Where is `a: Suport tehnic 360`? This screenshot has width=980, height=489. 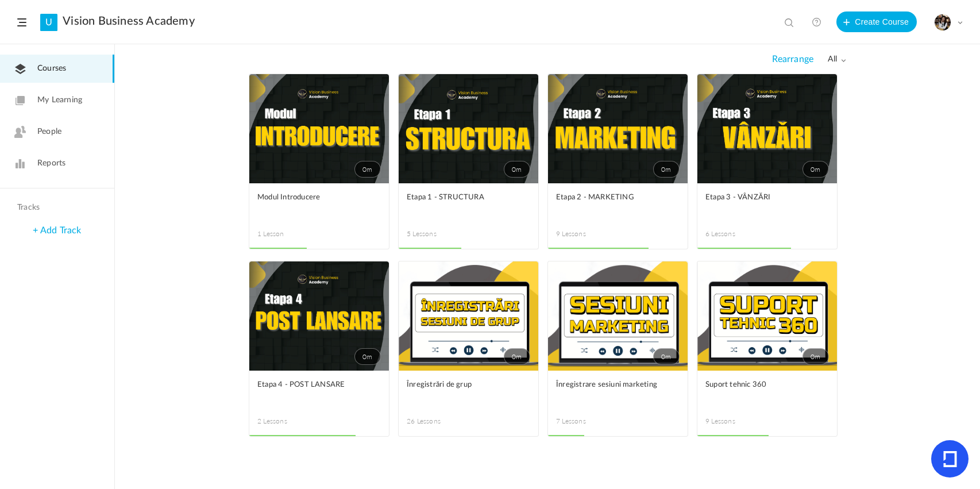 a: Suport tehnic 360 is located at coordinates (767, 391).